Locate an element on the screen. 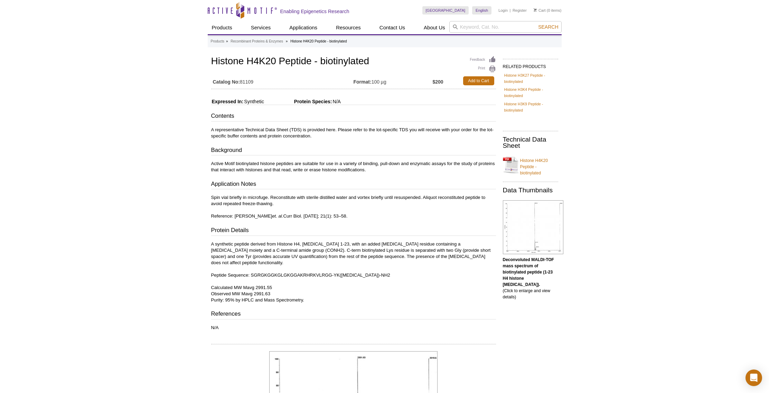 The image size is (769, 393). td: 100 µg is located at coordinates (393, 81).